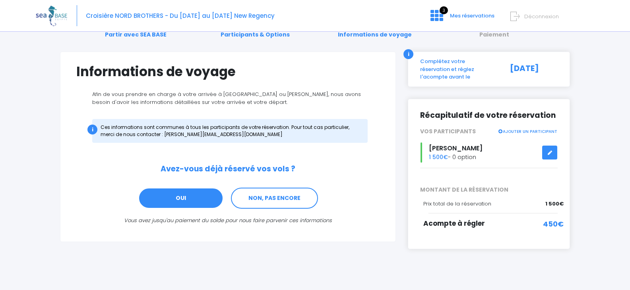 The image size is (630, 290). What do you see at coordinates (527, 131) in the screenshot?
I see `a: AJOUTER UN PARTICIPANT` at bounding box center [527, 131].